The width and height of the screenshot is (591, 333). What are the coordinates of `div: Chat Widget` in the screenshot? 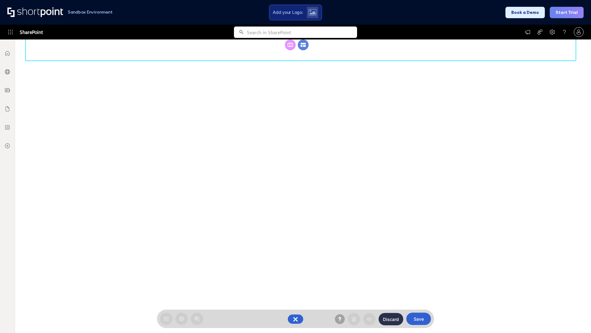 It's located at (576, 318).